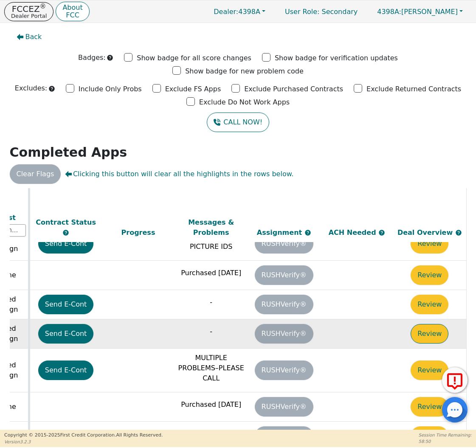  What do you see at coordinates (139, 435) in the screenshot?
I see `span: All Rights Reserved.` at bounding box center [139, 435].